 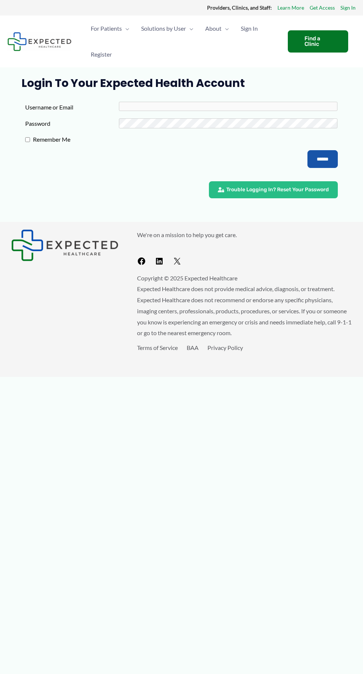 What do you see at coordinates (167, 28) in the screenshot?
I see `a: Solutions by UserMenu Toggle` at bounding box center [167, 28].